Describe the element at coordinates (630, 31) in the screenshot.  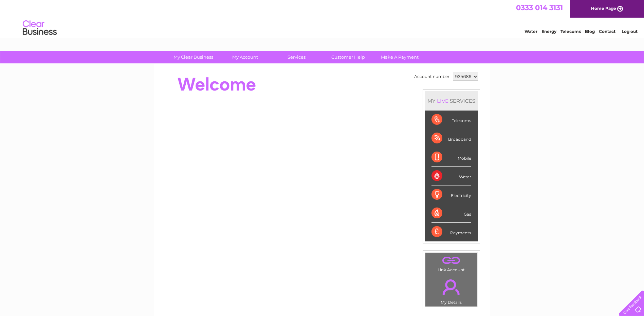
I see `a: Log out` at that location.